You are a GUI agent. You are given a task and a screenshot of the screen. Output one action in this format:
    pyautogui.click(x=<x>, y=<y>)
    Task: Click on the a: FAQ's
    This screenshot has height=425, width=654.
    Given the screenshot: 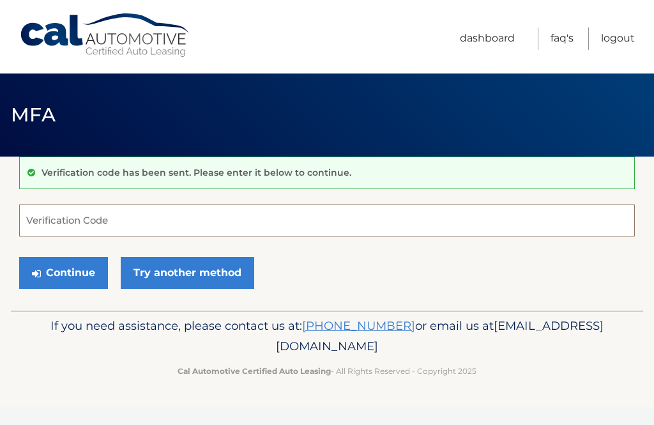 What is the action you would take?
    pyautogui.click(x=562, y=38)
    